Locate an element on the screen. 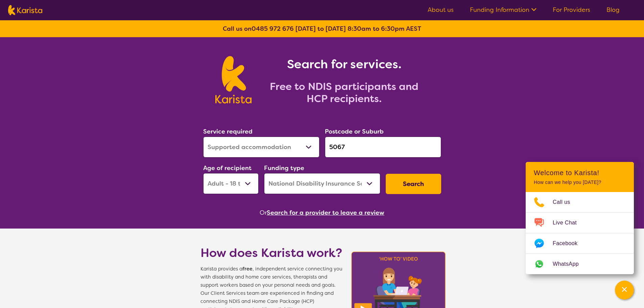 This screenshot has width=644, height=308. h1: How does Karista work? is located at coordinates (271, 253).